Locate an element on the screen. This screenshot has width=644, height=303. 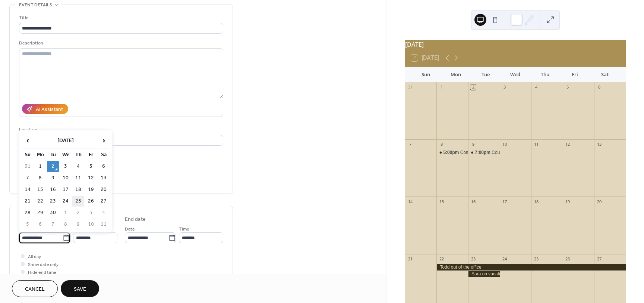
td: 24 is located at coordinates (66, 201).